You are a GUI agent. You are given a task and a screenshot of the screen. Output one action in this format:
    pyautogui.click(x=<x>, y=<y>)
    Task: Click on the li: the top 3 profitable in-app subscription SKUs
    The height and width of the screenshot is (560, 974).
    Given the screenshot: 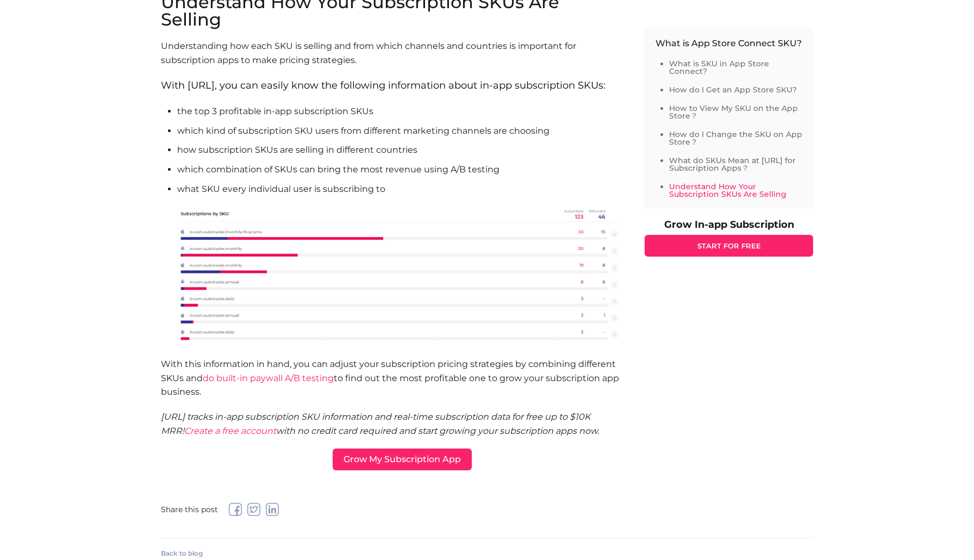 What is the action you would take?
    pyautogui.click(x=400, y=112)
    